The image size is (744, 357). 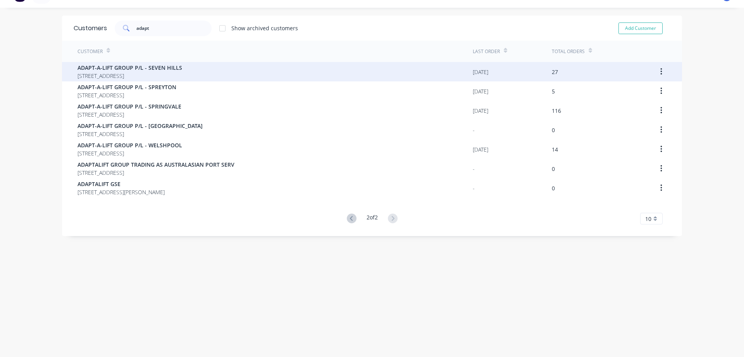 What do you see at coordinates (568, 52) in the screenshot?
I see `div: Total Orders` at bounding box center [568, 52].